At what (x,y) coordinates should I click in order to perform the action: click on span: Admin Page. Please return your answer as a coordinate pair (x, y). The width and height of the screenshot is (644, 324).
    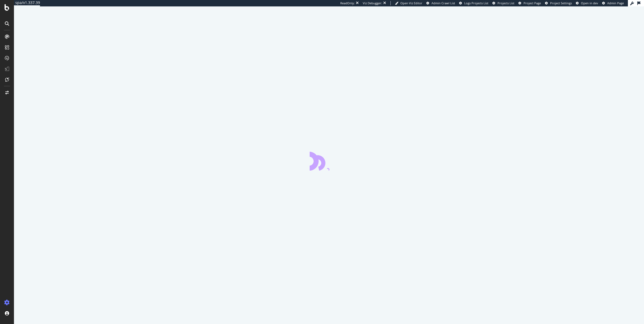
    Looking at the image, I should click on (615, 3).